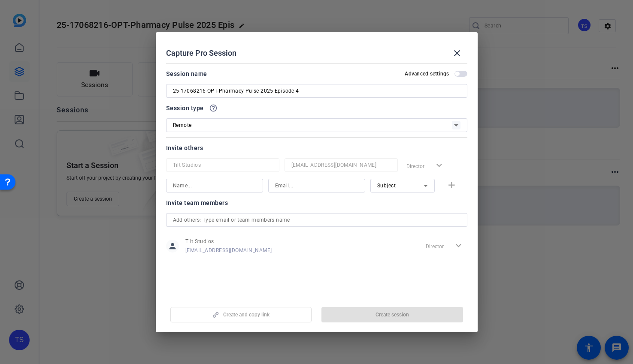 This screenshot has width=633, height=364. What do you see at coordinates (229, 241) in the screenshot?
I see `span: Tilt Studios` at bounding box center [229, 241].